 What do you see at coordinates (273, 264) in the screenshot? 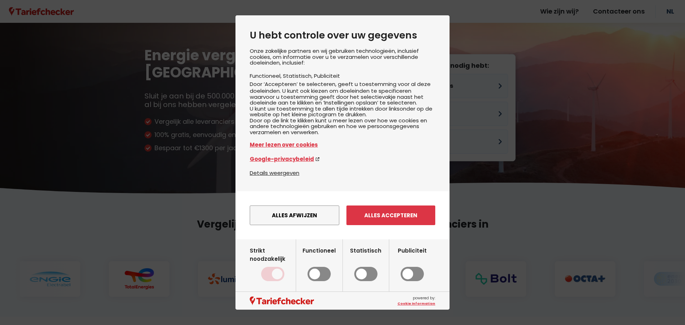
I see `label: Strikt noodzakelijk` at bounding box center [273, 264].